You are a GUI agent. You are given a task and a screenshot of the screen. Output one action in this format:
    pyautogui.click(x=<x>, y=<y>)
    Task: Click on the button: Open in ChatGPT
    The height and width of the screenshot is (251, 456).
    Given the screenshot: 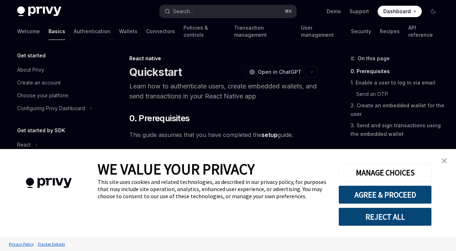 What is the action you would take?
    pyautogui.click(x=275, y=72)
    